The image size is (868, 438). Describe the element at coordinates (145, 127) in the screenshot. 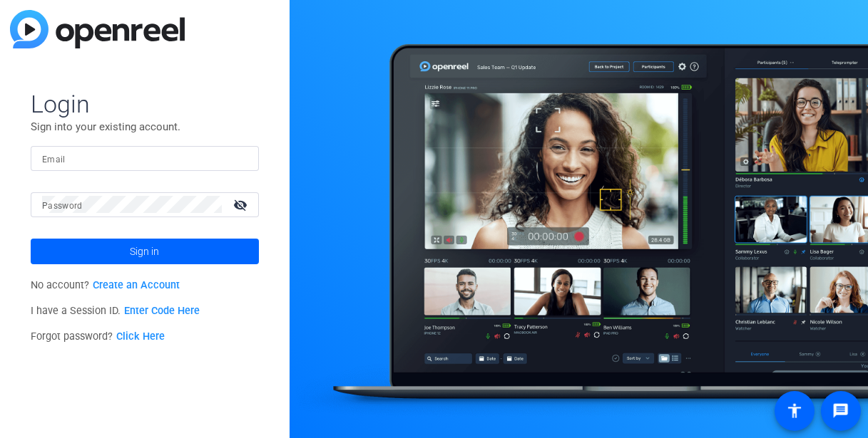

I see `p: Sign into your existing account.` at that location.